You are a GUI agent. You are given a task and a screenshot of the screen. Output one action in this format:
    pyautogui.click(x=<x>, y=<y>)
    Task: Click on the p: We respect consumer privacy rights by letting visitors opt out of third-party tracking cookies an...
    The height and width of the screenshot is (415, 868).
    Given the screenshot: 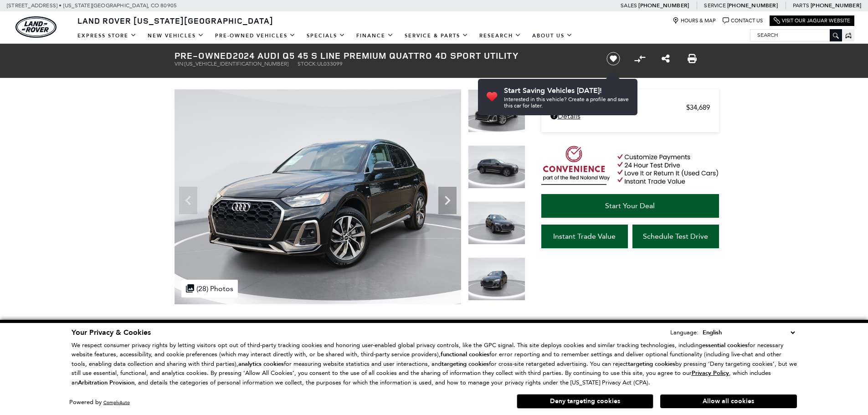 What is the action you would take?
    pyautogui.click(x=434, y=364)
    